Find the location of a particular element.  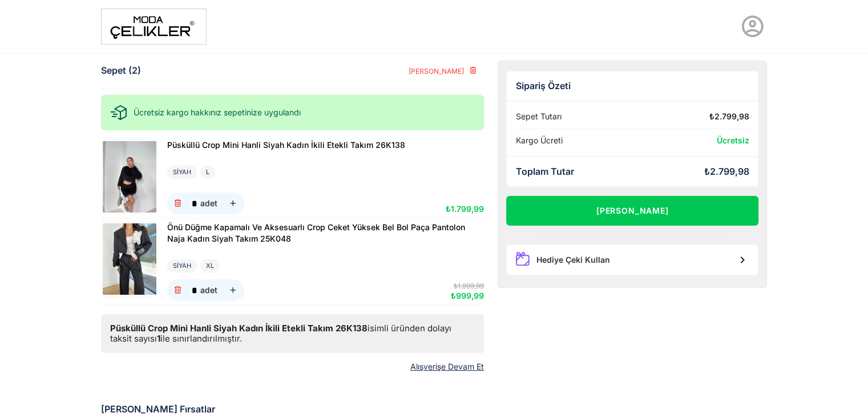

span: ₺999,99 is located at coordinates (468, 295).